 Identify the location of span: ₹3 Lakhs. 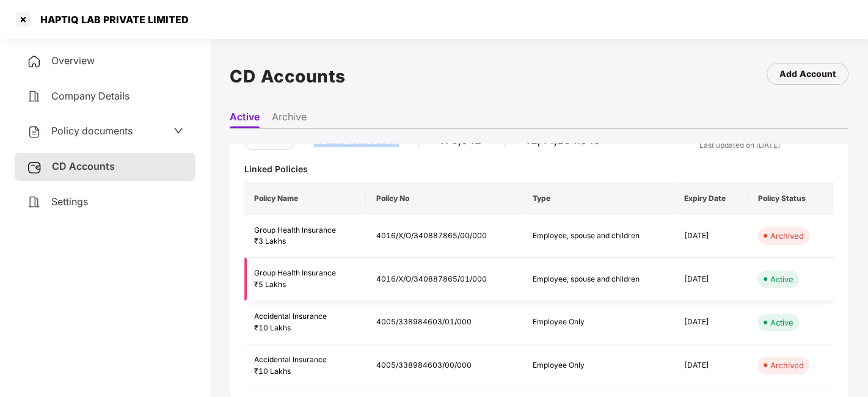
(270, 241).